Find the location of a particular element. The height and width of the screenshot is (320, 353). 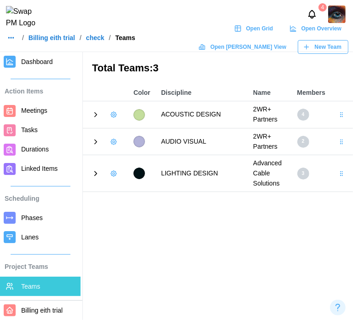

button: Notifications is located at coordinates (312, 14).